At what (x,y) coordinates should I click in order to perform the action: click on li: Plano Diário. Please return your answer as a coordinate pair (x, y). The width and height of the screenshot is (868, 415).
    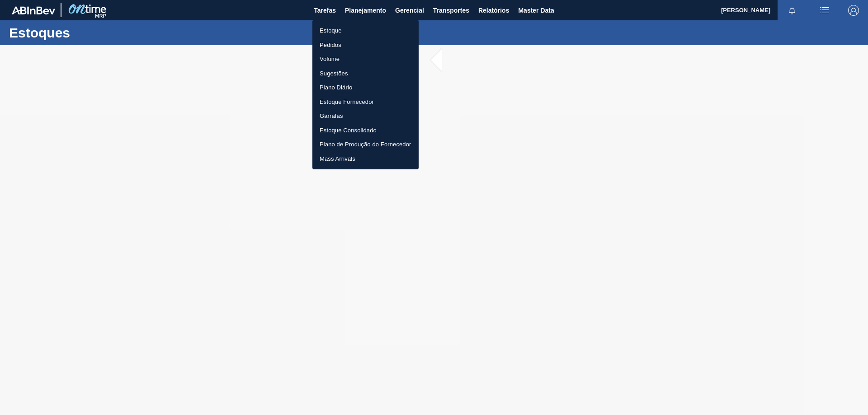
    Looking at the image, I should click on (366, 88).